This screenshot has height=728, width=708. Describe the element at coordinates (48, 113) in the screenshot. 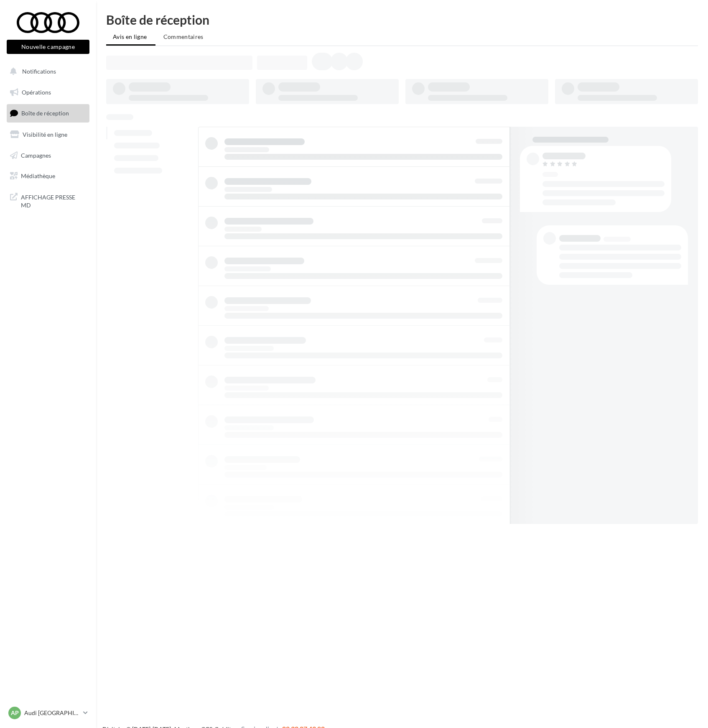

I see `a: Boîte de réception` at that location.